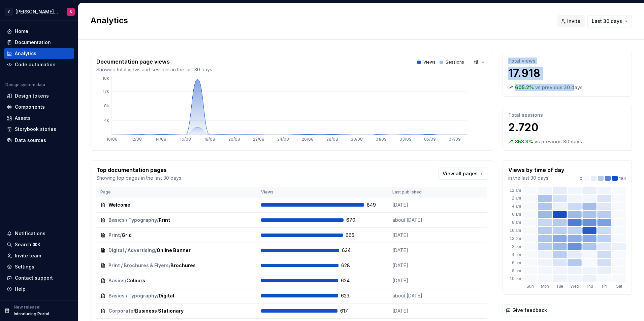 The width and height of the screenshot is (644, 321). What do you see at coordinates (567, 61) in the screenshot?
I see `p: Total views` at bounding box center [567, 61].